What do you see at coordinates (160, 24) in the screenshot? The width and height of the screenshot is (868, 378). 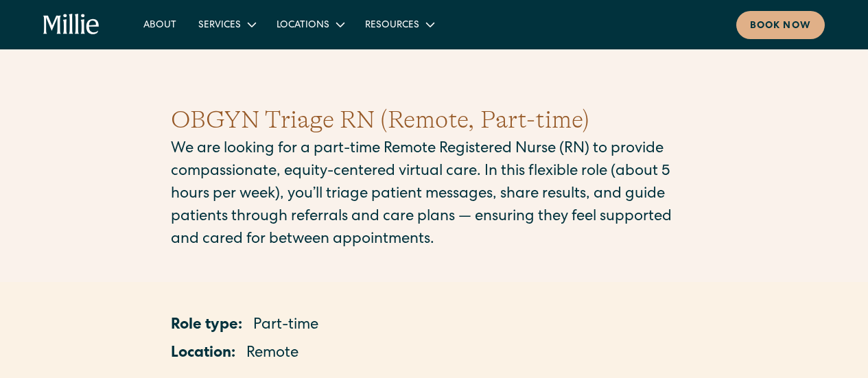 I see `a: About` at bounding box center [160, 24].